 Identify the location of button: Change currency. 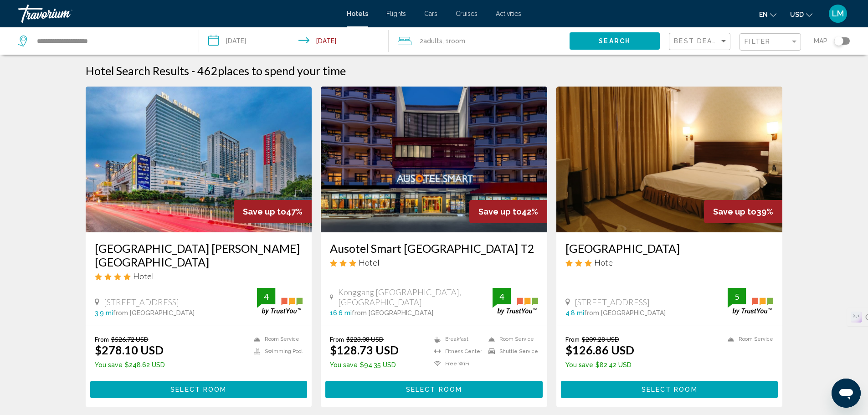
(801, 14).